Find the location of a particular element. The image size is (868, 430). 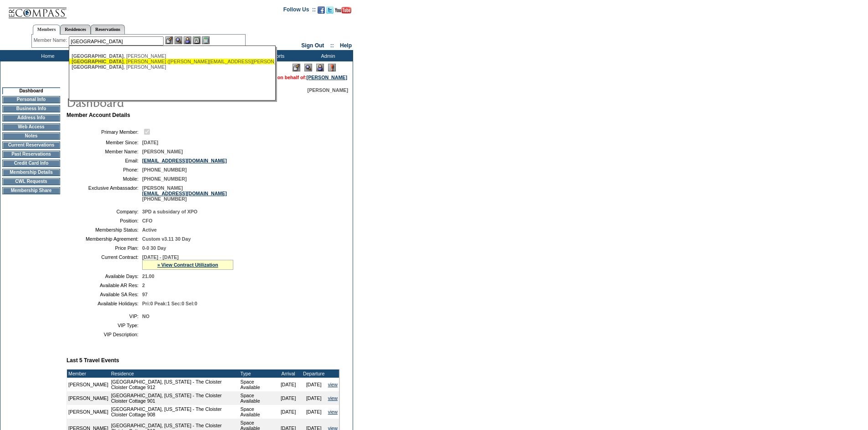

img: Edit Mode is located at coordinates (296, 67).